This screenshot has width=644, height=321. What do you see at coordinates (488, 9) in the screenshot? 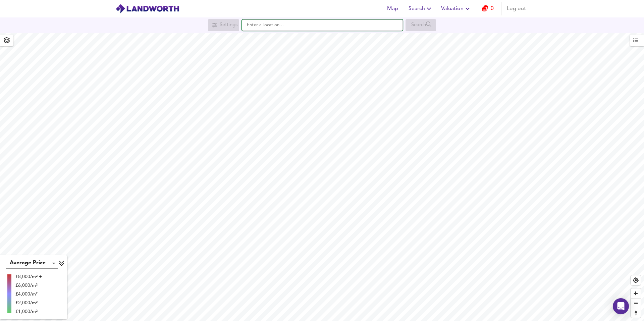
I see `button: 0` at bounding box center [488, 9].